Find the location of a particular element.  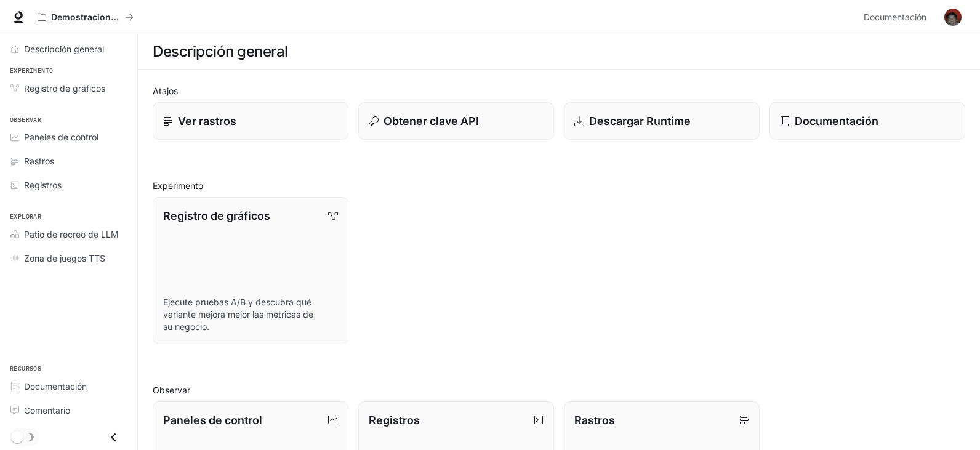

font: Ejecute pruebas A/B y descubra qué variante mejora mejor las métricas de su negocio. is located at coordinates (238, 314).